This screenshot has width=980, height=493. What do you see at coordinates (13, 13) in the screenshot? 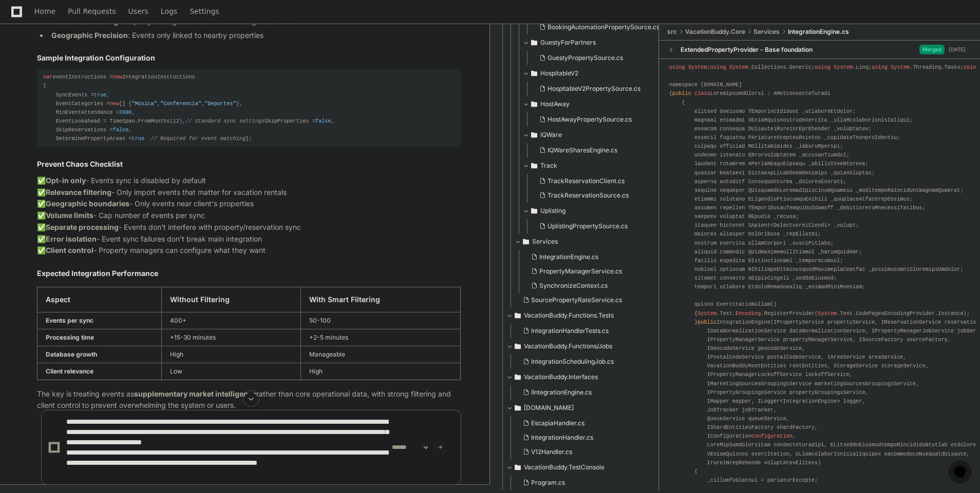
I see `button: Open customer support` at bounding box center [13, 13].